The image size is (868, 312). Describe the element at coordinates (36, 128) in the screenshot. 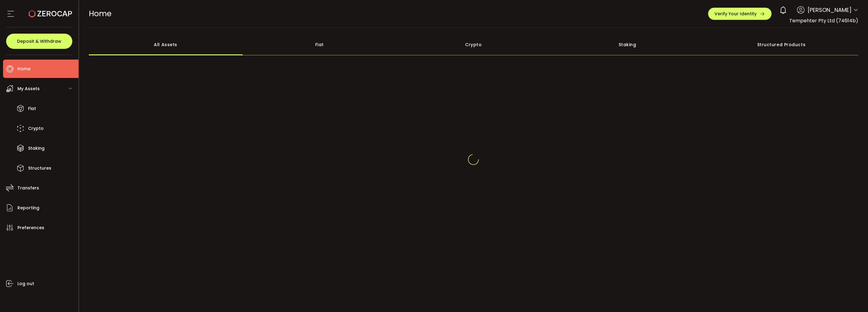

I see `span: Crypto` at that location.